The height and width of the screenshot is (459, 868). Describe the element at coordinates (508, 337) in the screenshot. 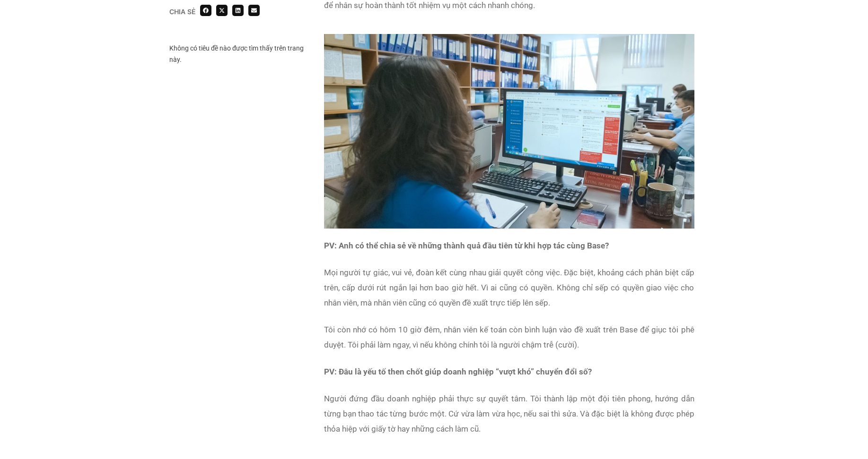

I see `p: Tôi còn nhớ có hôm 10 giờ đêm, nhân viên kế toán còn bình luận vào đề xuất trên Base để giục tôi ...` at that location.